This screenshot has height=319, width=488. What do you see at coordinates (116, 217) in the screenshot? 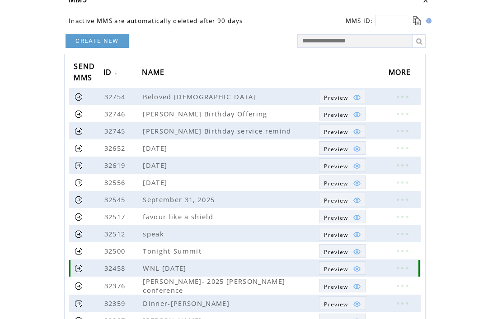
I see `span: 32517` at bounding box center [116, 217].